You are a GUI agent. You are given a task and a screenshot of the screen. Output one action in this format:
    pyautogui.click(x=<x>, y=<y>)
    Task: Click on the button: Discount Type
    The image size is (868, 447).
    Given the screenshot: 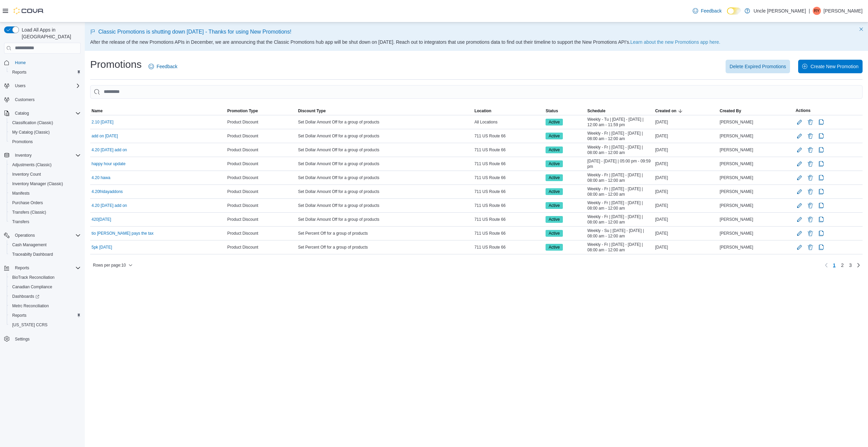 What is the action you would take?
    pyautogui.click(x=385, y=111)
    